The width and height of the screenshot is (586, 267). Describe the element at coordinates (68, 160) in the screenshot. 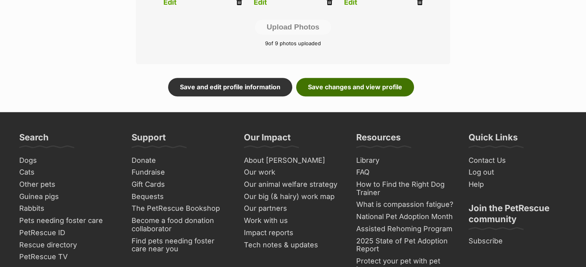

I see `a: Dogs` at that location.